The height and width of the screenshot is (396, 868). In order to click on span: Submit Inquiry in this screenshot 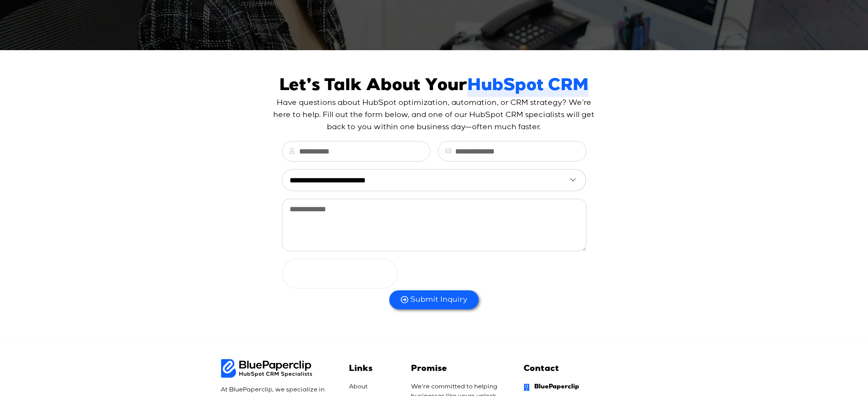, I will do `click(439, 300)`.